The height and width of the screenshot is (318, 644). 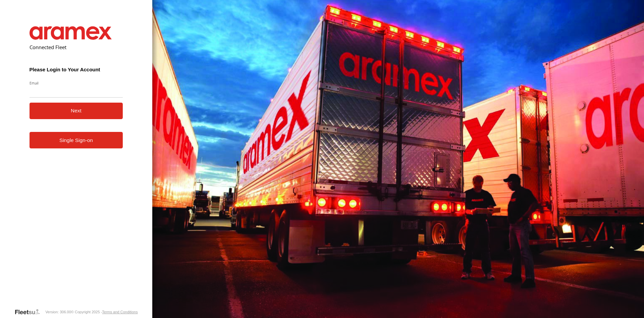 I want to click on h2: Connected Fleet, so click(x=76, y=47).